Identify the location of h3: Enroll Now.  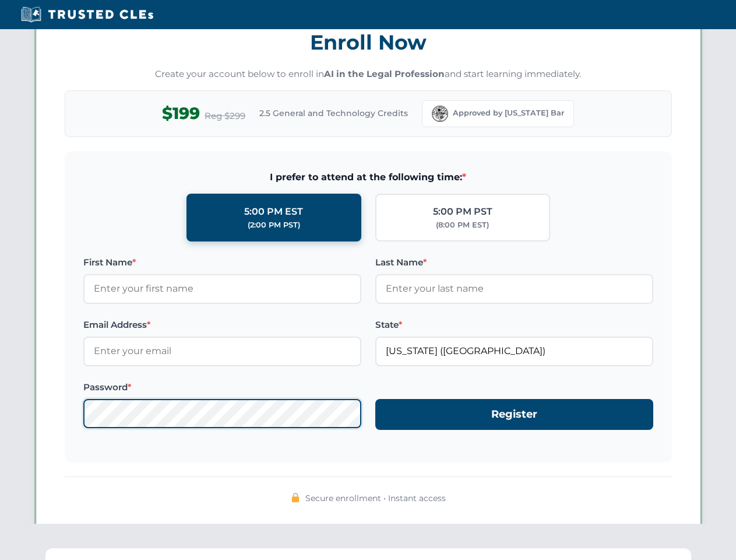
(368, 42).